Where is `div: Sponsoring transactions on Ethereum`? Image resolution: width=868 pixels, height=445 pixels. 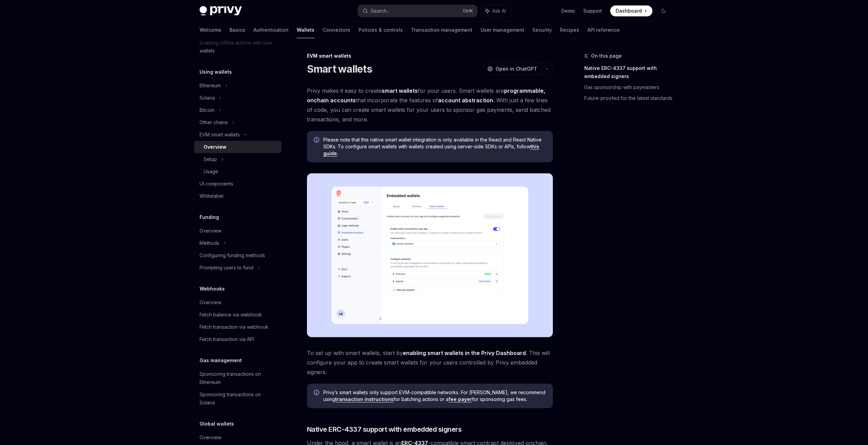
div: Sponsoring transactions on Ethereum is located at coordinates (239, 379).